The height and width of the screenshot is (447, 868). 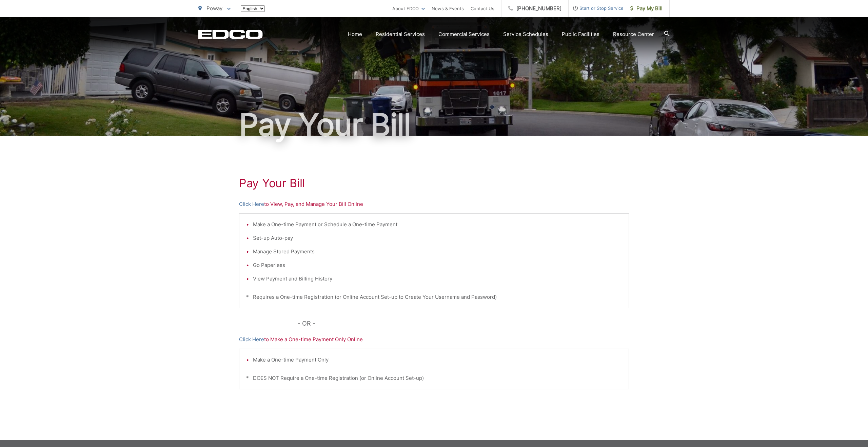 What do you see at coordinates (437, 224) in the screenshot?
I see `li: Make a One-time Payment or Schedule a One-time Payment` at bounding box center [437, 224].